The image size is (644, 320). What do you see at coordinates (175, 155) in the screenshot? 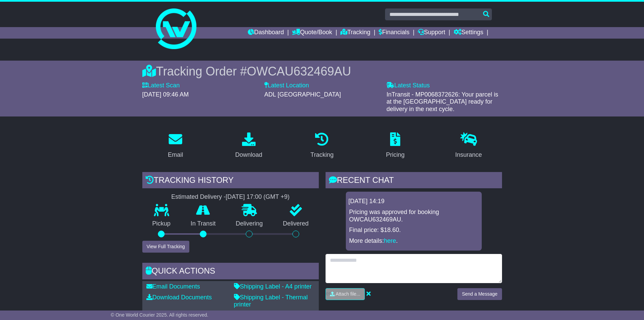
I see `div: Email` at bounding box center [175, 155].